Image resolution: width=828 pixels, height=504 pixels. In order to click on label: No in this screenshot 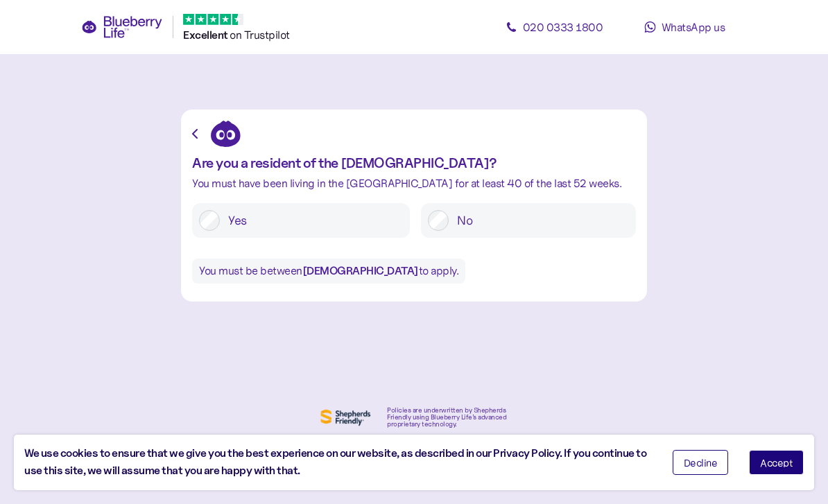, I will do `click(539, 221)`.